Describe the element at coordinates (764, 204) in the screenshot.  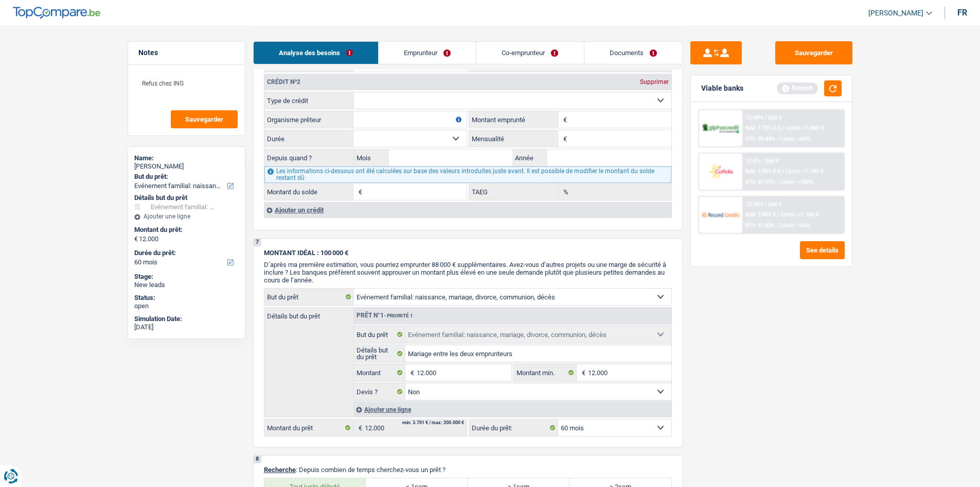
I see `div: 12.45% | 266 €` at that location.